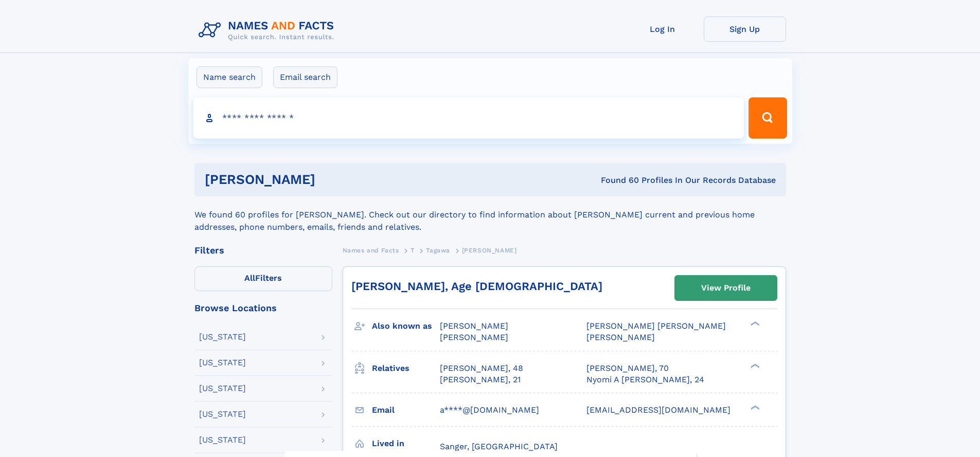 The height and width of the screenshot is (457, 980). I want to click on a: Sign Up, so click(745, 29).